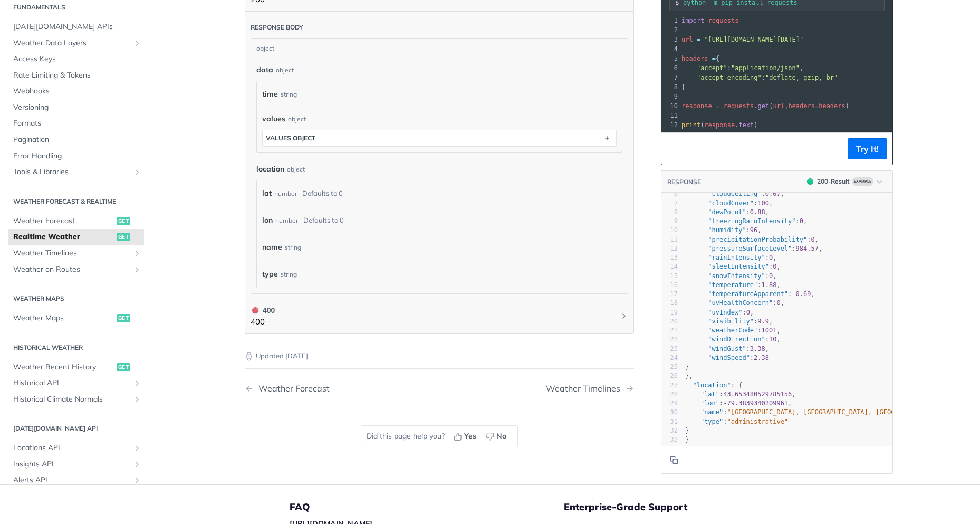  Describe the element at coordinates (76, 59) in the screenshot. I see `a: Access Keys` at that location.